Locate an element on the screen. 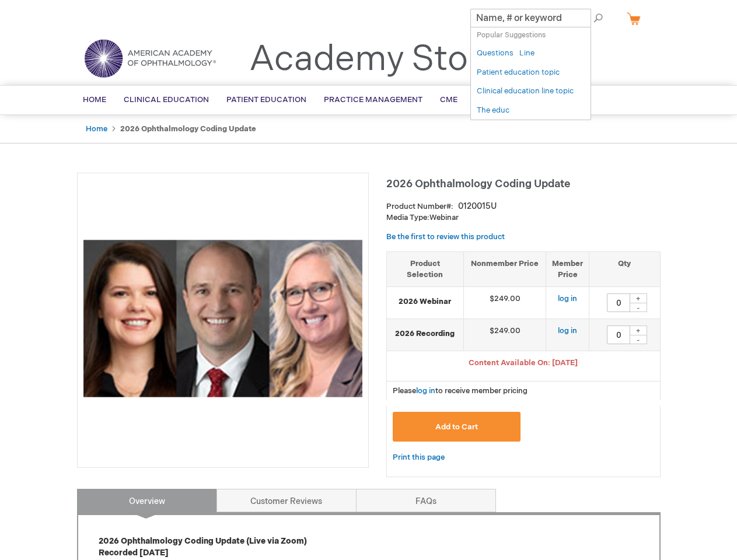 This screenshot has height=560, width=737. span: Home is located at coordinates (95, 100).